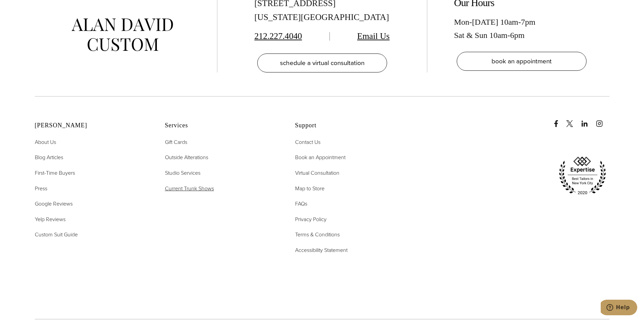 This screenshot has height=320, width=644. I want to click on a: x/twitter, so click(573, 120).